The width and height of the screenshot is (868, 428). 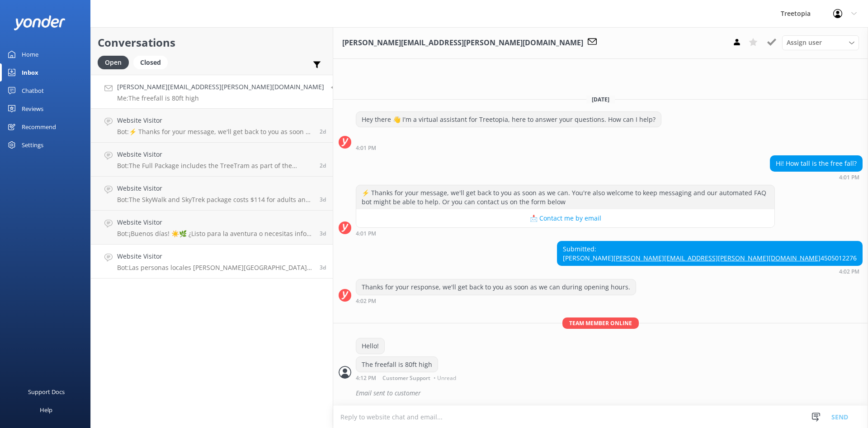 I want to click on div: Email sent to customer, so click(x=609, y=393).